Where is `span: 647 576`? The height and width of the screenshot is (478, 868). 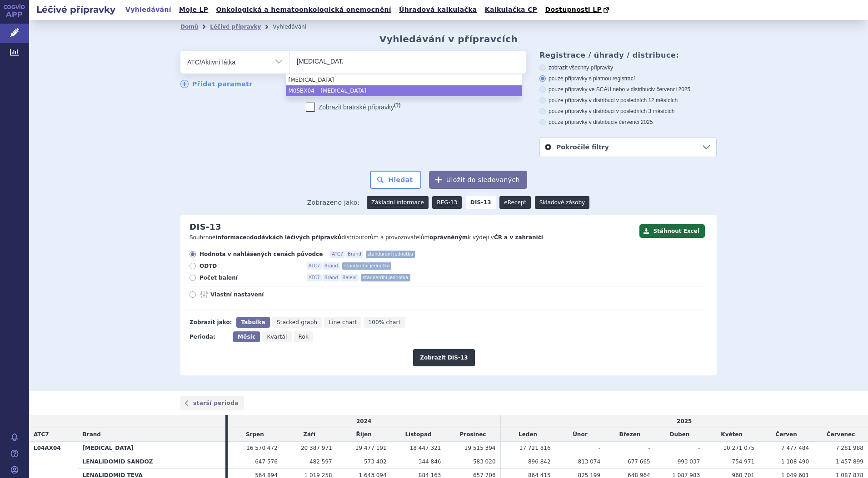 span: 647 576 is located at coordinates (267, 462).